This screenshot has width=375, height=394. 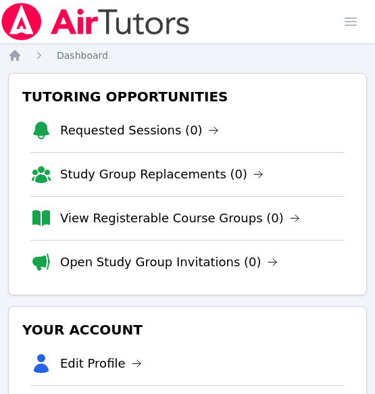 I want to click on h3: Tutoring Opportunities, so click(x=187, y=97).